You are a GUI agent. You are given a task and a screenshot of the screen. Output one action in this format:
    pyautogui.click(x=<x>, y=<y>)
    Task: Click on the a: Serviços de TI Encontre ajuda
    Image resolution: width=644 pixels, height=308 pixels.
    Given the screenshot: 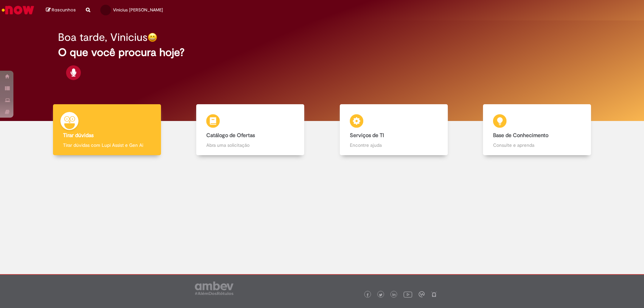 What is the action you would take?
    pyautogui.click(x=394, y=130)
    